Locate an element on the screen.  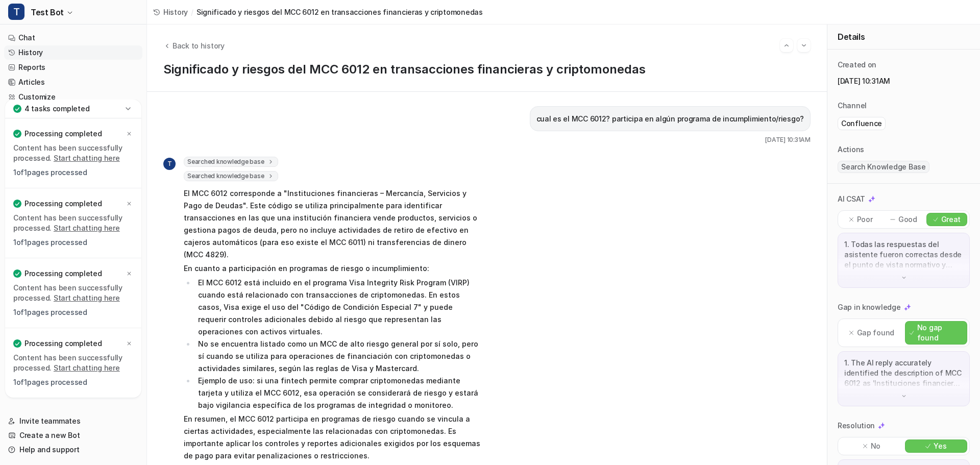
a: Customize is located at coordinates (73, 97).